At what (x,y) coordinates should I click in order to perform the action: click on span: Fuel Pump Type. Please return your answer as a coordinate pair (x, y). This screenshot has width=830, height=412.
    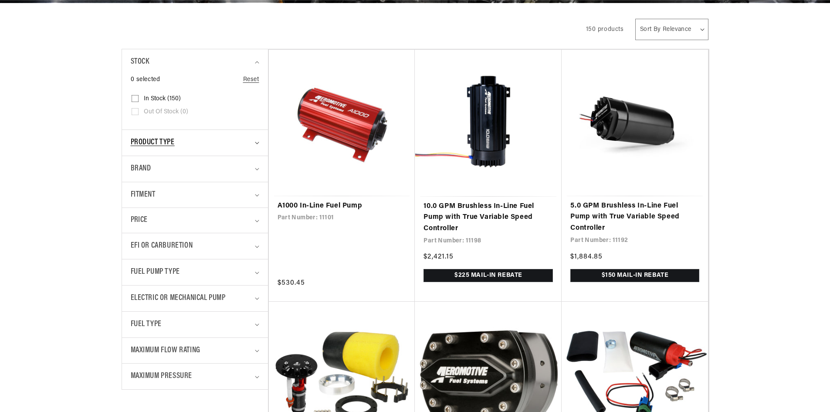
    Looking at the image, I should click on (155, 272).